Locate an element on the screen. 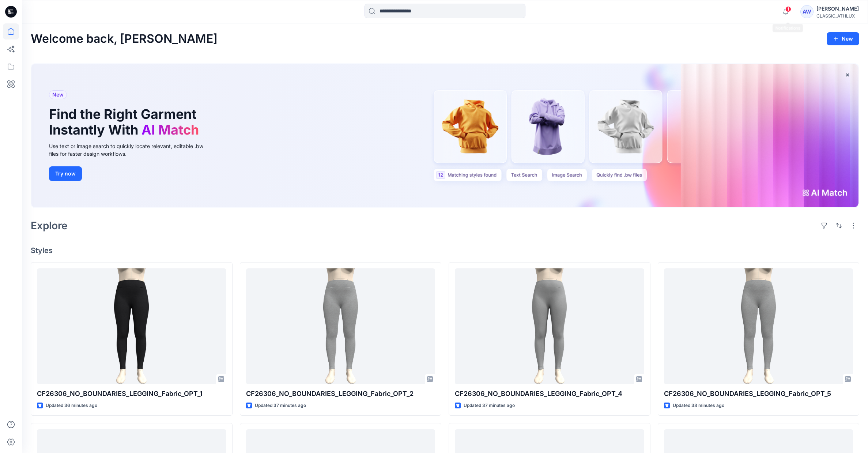 This screenshot has width=868, height=453. div: Use text or image search to quickly locate relevant, editable .bw files for faster design workflows. is located at coordinates (131, 150).